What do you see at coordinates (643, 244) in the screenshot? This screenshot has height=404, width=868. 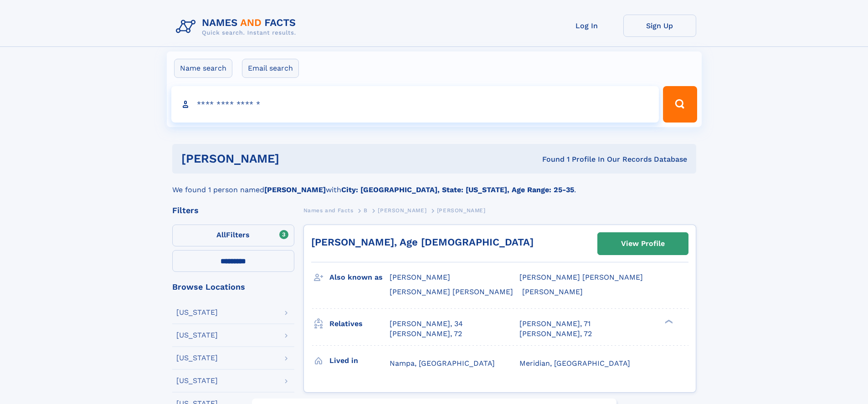 I see `a: View Profile` at bounding box center [643, 244].